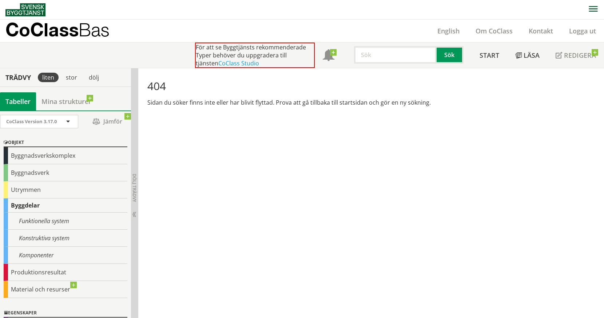 This screenshot has width=604, height=318. What do you see at coordinates (450, 55) in the screenshot?
I see `button: Sök` at bounding box center [450, 55].